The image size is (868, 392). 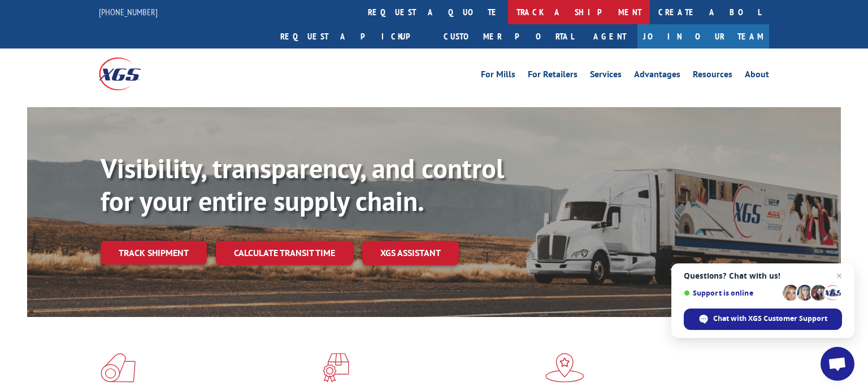 What do you see at coordinates (410, 253) in the screenshot?
I see `a: XGS ASSISTANT` at bounding box center [410, 253].